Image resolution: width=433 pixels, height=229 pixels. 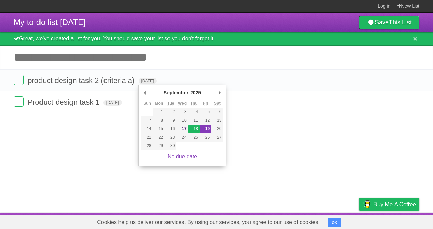 What do you see at coordinates (359, 221) in the screenshot?
I see `a: Privacy` at bounding box center [359, 221].